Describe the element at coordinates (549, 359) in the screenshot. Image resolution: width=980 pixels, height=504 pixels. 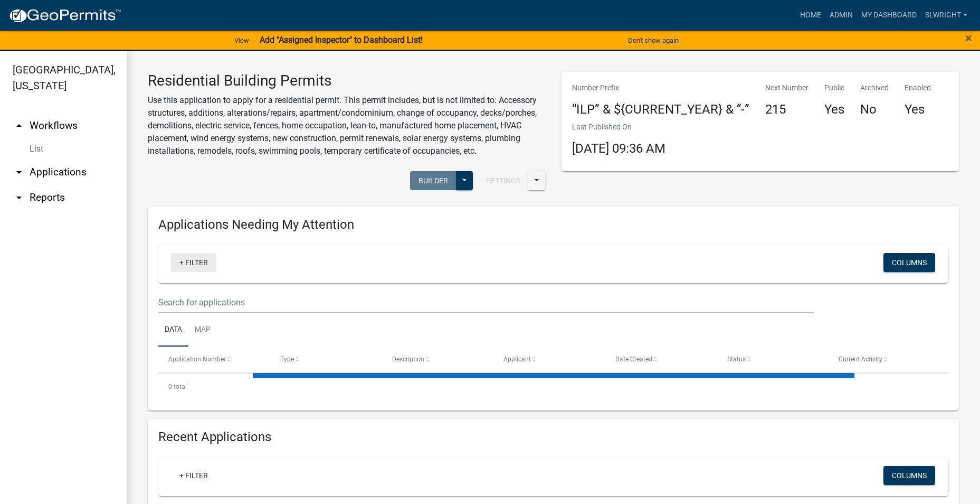
I see `datatable-header-cell: Applicant` at that location.